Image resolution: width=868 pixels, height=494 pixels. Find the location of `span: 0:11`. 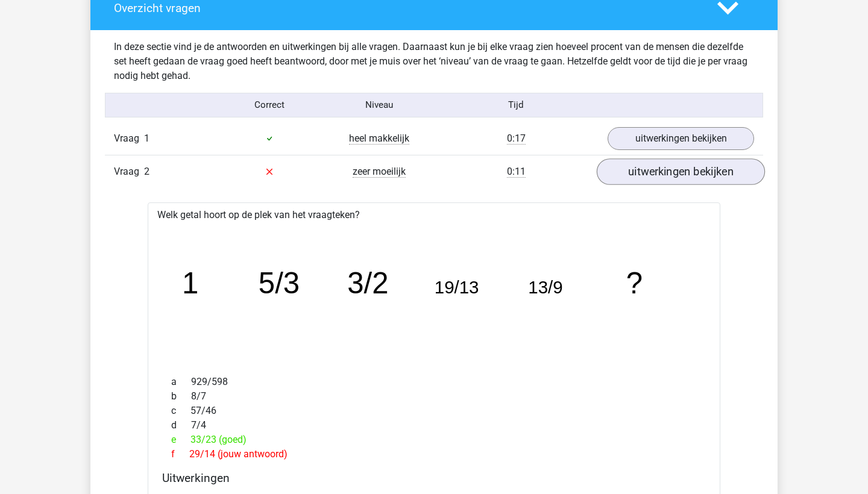

span: 0:11 is located at coordinates (516, 172).